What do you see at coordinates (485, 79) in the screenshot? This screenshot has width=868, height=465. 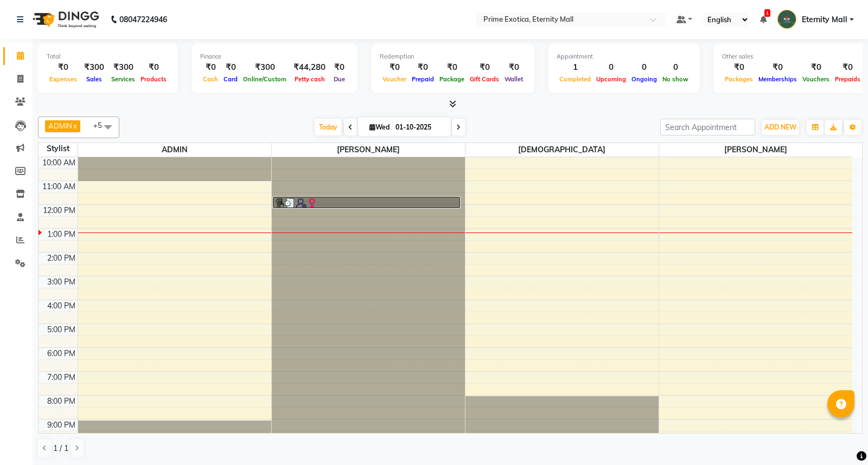 I see `span: Gift Cards` at bounding box center [485, 79].